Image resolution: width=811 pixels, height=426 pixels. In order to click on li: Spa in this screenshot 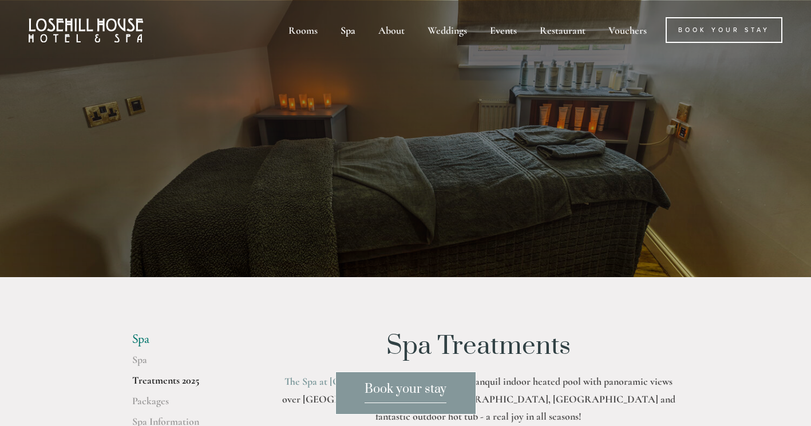, I will do `click(187, 340)`.